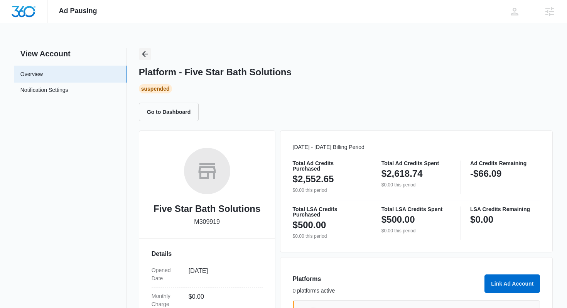 The width and height of the screenshot is (567, 308). Describe the element at coordinates (78, 11) in the screenshot. I see `span: Ad Pausing` at that location.